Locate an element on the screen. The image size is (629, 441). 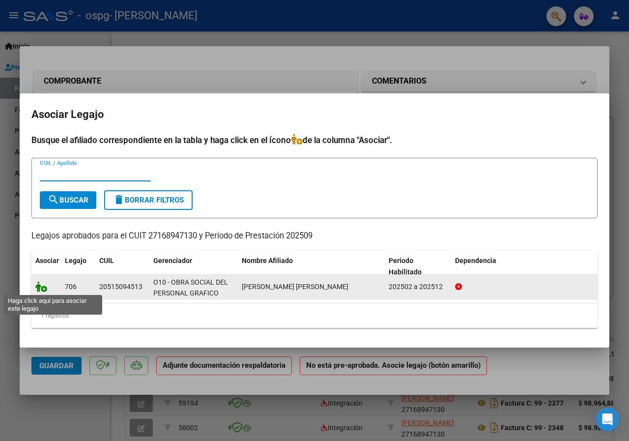
span: GARCIA SANTINO ELIAS NICOLAS is located at coordinates (295, 286).